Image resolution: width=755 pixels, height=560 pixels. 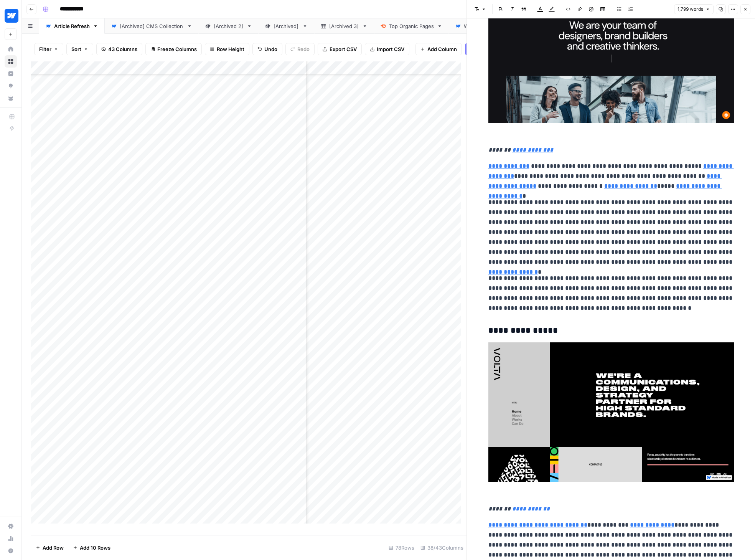 I want to click on span: Add 10 Rows, so click(x=95, y=548).